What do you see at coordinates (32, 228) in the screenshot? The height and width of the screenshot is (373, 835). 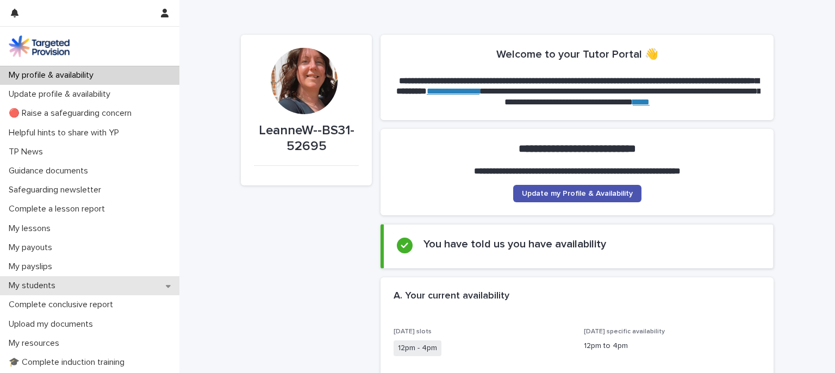 I see `p: My lessons` at bounding box center [32, 228].